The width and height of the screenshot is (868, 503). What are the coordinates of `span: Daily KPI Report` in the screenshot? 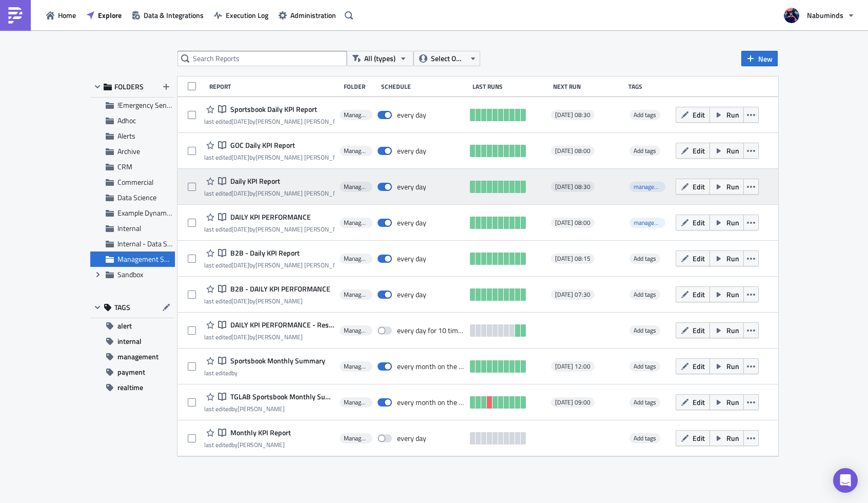 It's located at (254, 181).